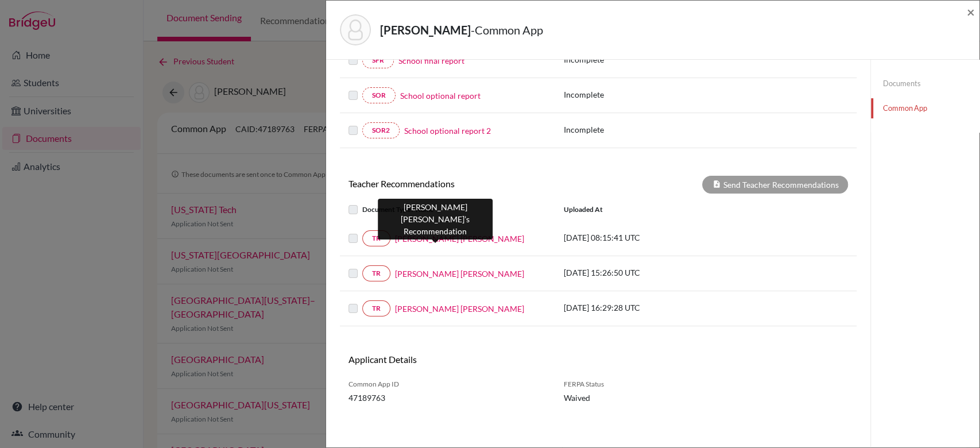 This screenshot has width=980, height=448. Describe the element at coordinates (507, 30) in the screenshot. I see `span: - Common App` at that location.